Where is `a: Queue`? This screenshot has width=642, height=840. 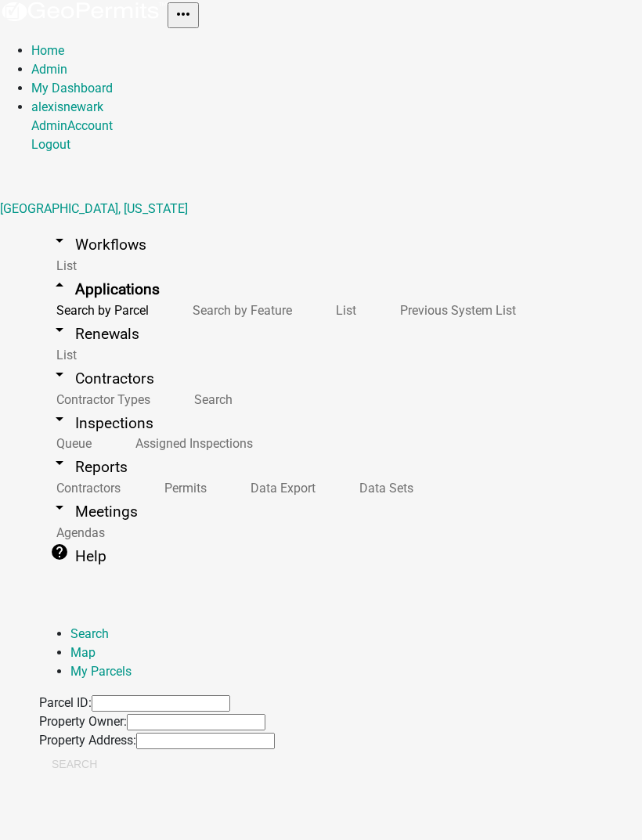 a: Queue is located at coordinates (70, 443).